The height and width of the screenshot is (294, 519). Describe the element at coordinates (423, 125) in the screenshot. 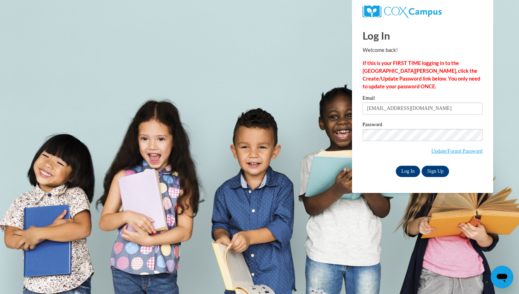

I see `label: Password` at that location.